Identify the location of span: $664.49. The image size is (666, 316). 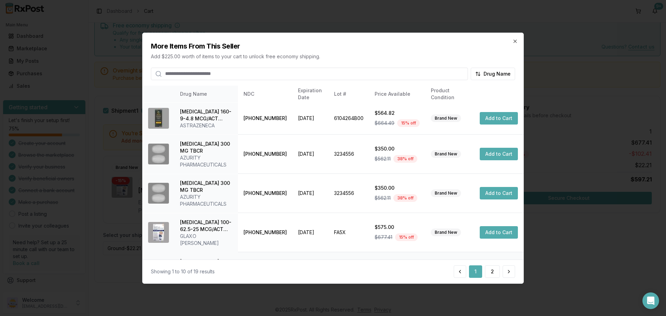
(384, 123).